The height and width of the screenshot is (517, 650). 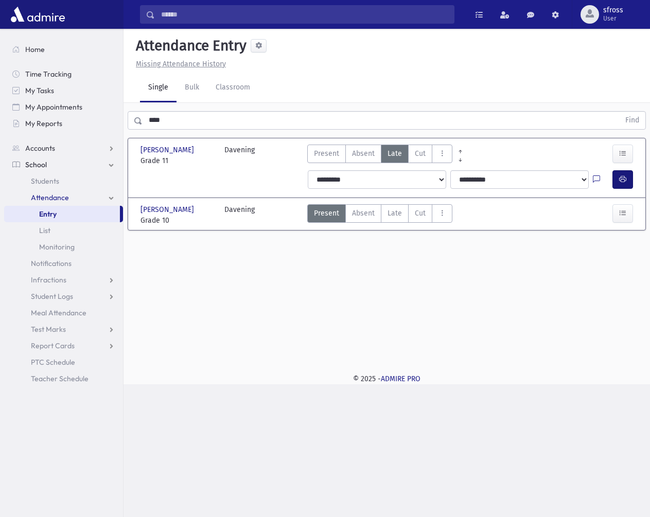 What do you see at coordinates (44, 124) in the screenshot?
I see `span: My Reports` at bounding box center [44, 124].